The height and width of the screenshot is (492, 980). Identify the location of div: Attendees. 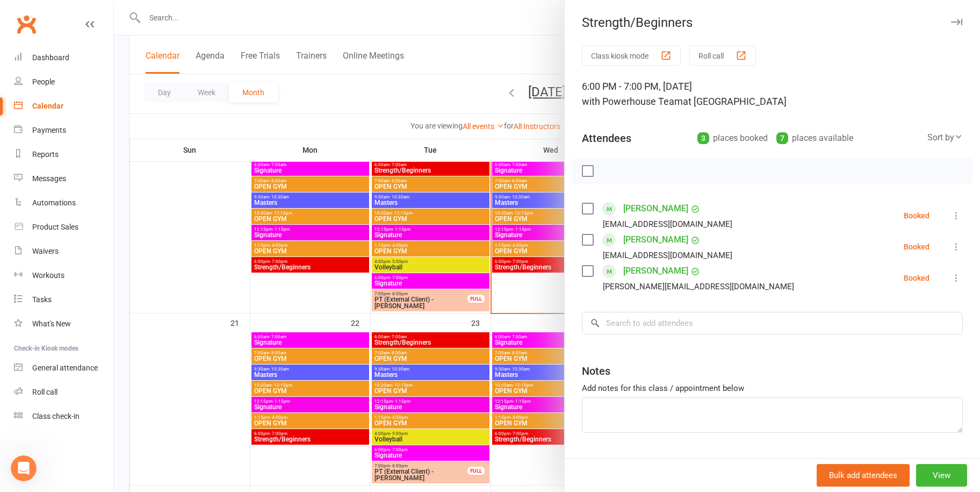
(607, 138).